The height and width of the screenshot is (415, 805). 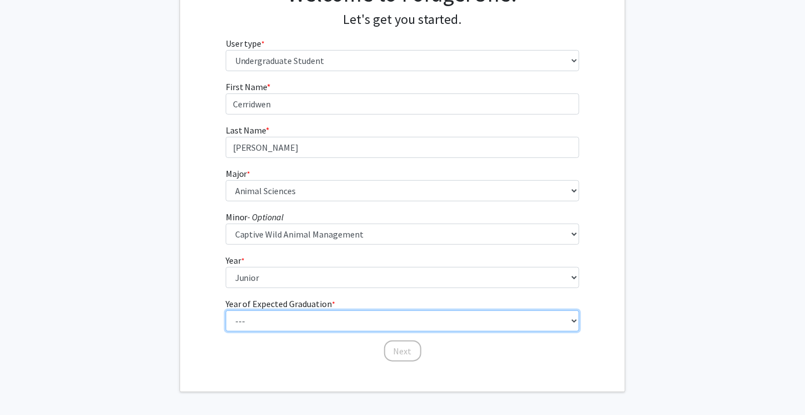 What do you see at coordinates (245, 43) in the screenshot?
I see `label: User type` at bounding box center [245, 43].